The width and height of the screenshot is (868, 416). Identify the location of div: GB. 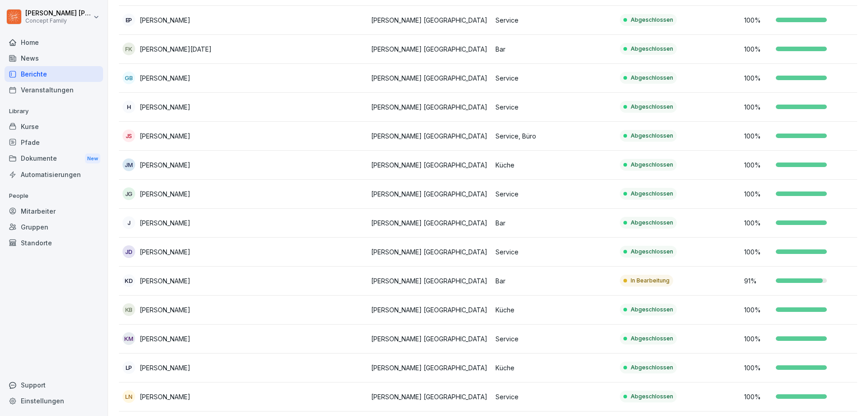
(129, 78).